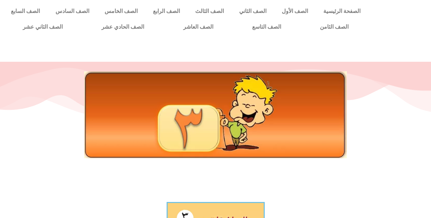 The width and height of the screenshot is (431, 218). I want to click on a: الصف الأول, so click(294, 11).